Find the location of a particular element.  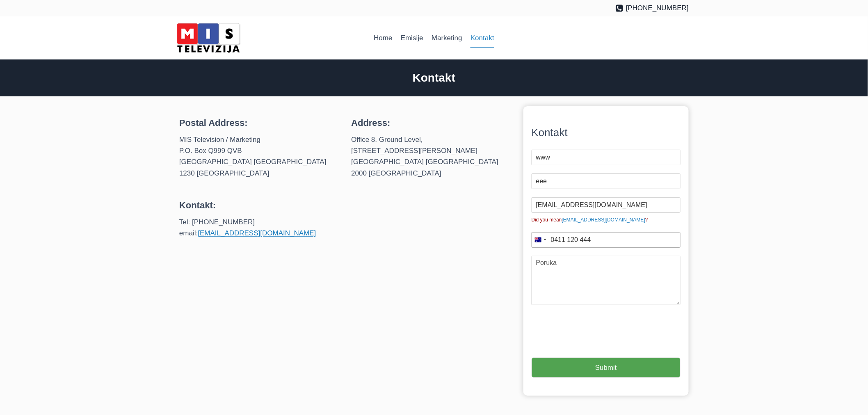

input: Mobile Phone Number is located at coordinates (606, 240).